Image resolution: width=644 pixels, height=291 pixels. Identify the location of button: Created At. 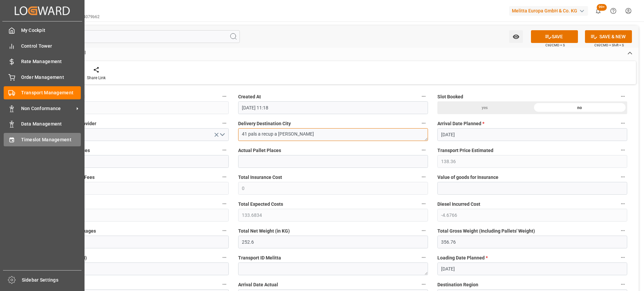
(424, 96).